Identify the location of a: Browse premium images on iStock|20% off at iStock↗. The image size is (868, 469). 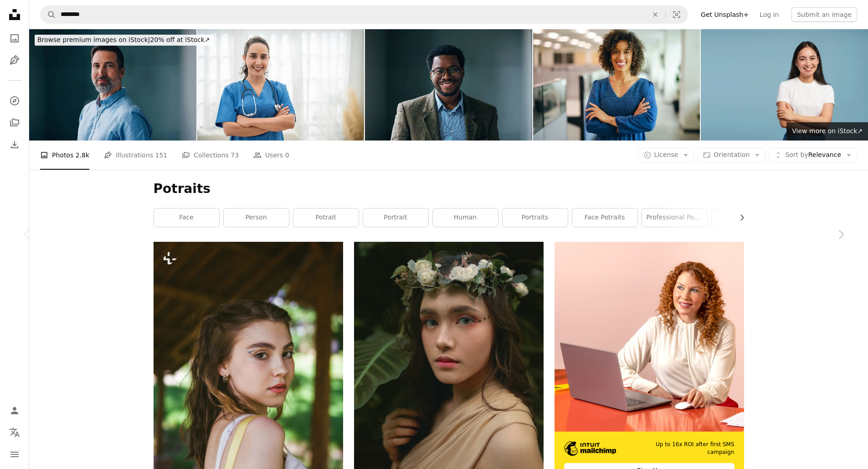
(124, 40).